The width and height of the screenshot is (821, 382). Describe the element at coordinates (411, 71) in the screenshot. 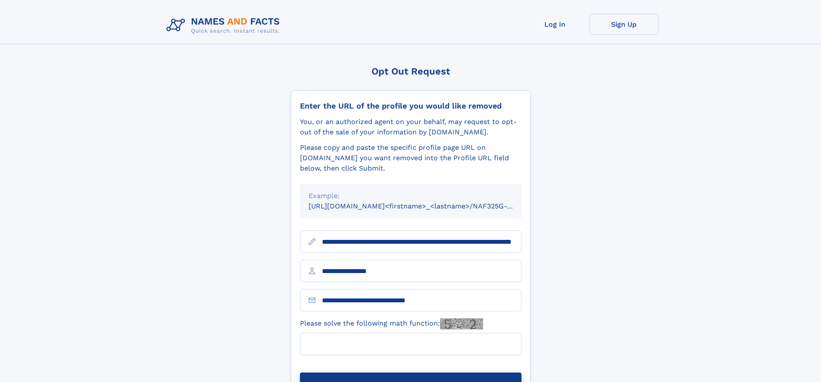

I see `div: Opt Out Request` at that location.